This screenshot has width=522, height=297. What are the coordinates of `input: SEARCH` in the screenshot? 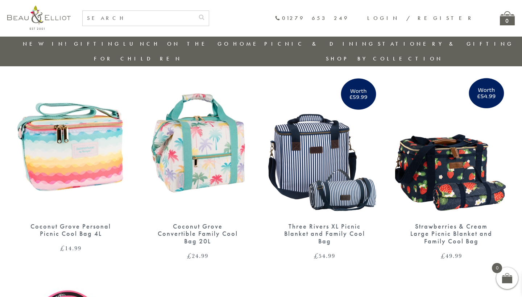 It's located at (139, 18).